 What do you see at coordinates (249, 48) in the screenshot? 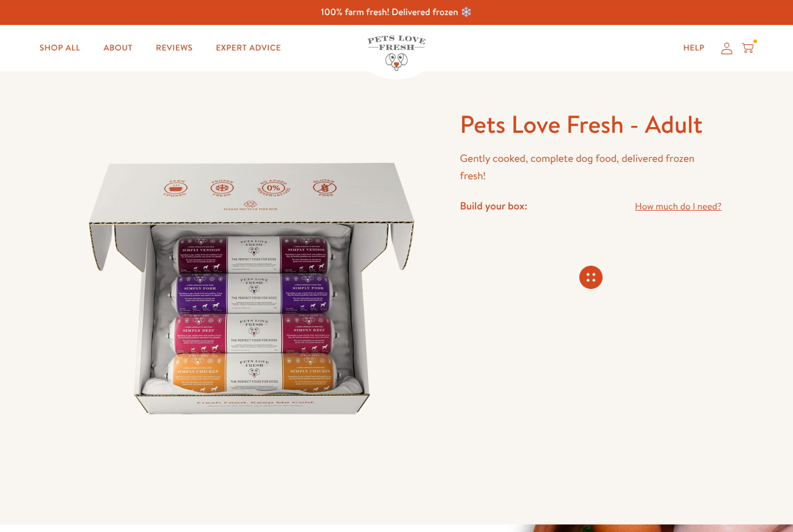
I see `a: Expert Advice` at bounding box center [249, 48].